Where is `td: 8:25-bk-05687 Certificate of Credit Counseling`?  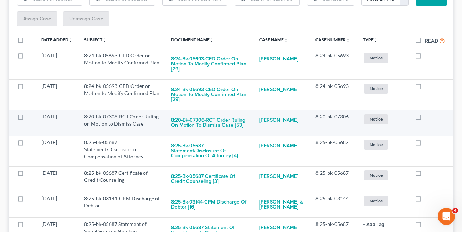 td: 8:25-bk-05687 Certificate of Credit Counseling is located at coordinates (122, 179).